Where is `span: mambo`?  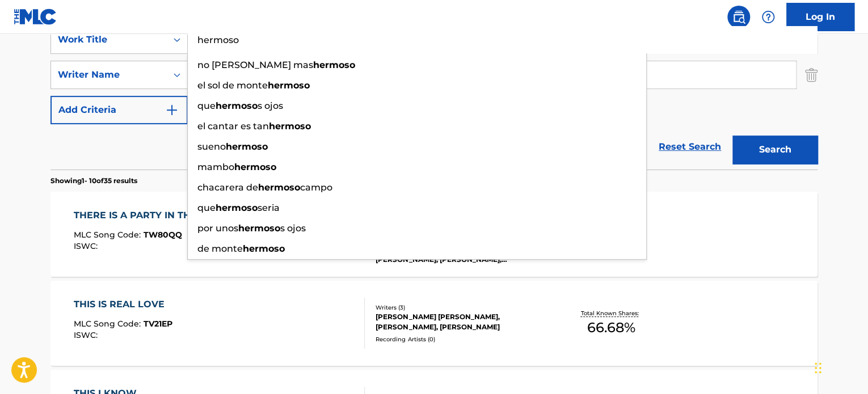
span: mambo is located at coordinates (216, 167).